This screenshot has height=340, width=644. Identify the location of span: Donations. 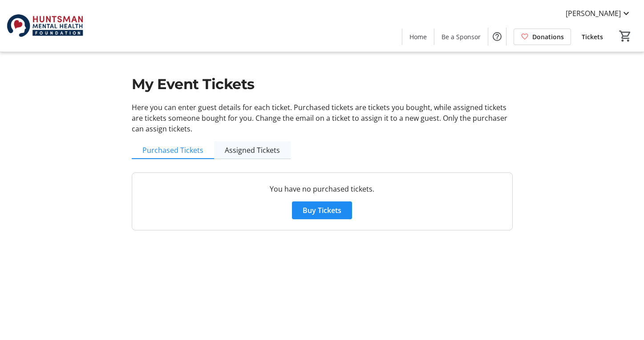
(548, 37).